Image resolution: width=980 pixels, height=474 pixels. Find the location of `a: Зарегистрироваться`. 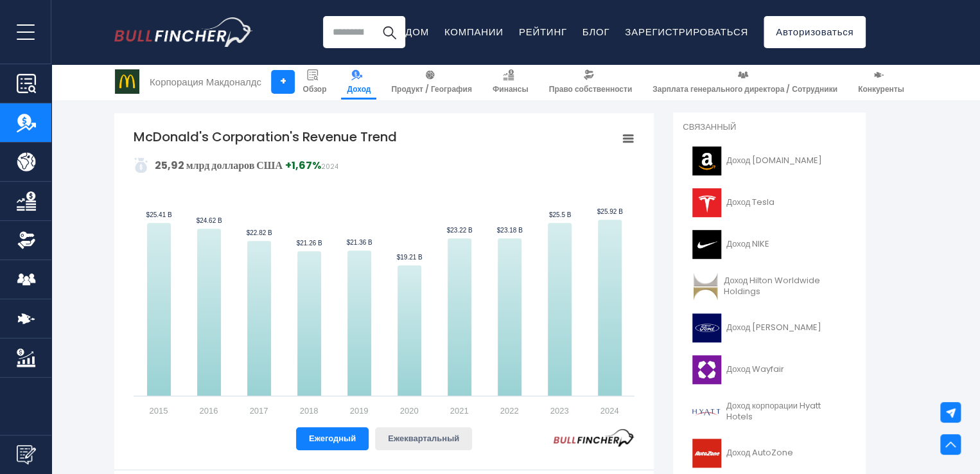

a: Зарегистрироваться is located at coordinates (687, 31).